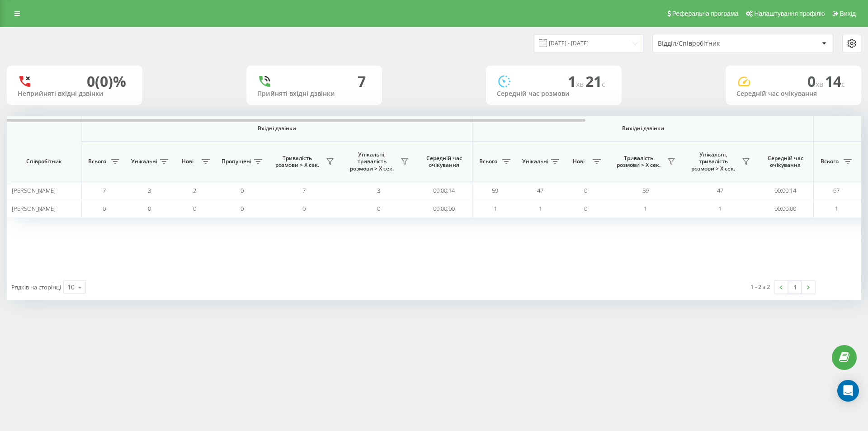  I want to click on div: Відділ/Співробітник, so click(711, 43).